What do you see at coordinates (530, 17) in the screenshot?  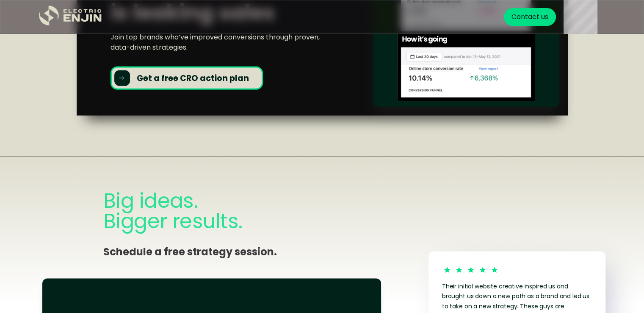 I see `a: Contact us` at bounding box center [530, 17].